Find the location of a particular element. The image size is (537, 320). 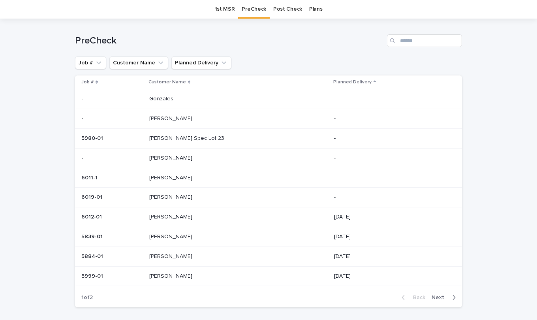

button: Planned Delivery is located at coordinates (201, 63).